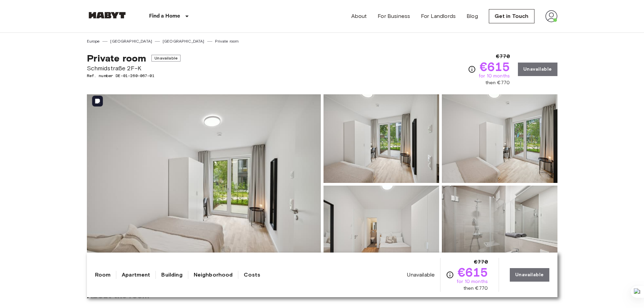  What do you see at coordinates (136, 275) in the screenshot?
I see `a: Apartment` at bounding box center [136, 275].